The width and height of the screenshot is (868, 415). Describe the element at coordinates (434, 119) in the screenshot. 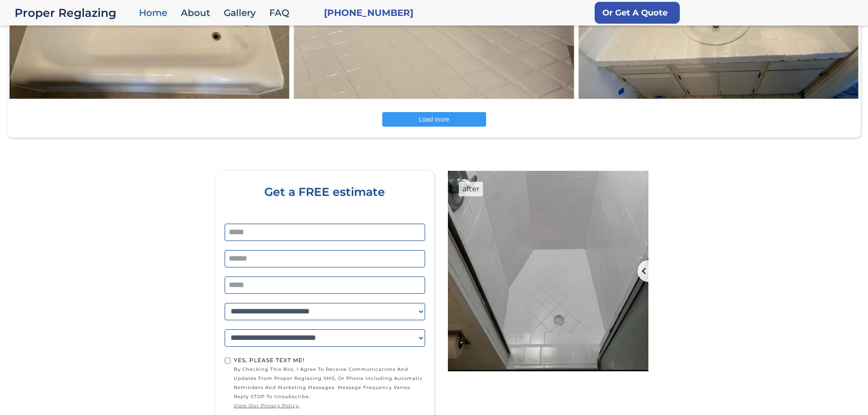

I see `span: Load more` at that location.